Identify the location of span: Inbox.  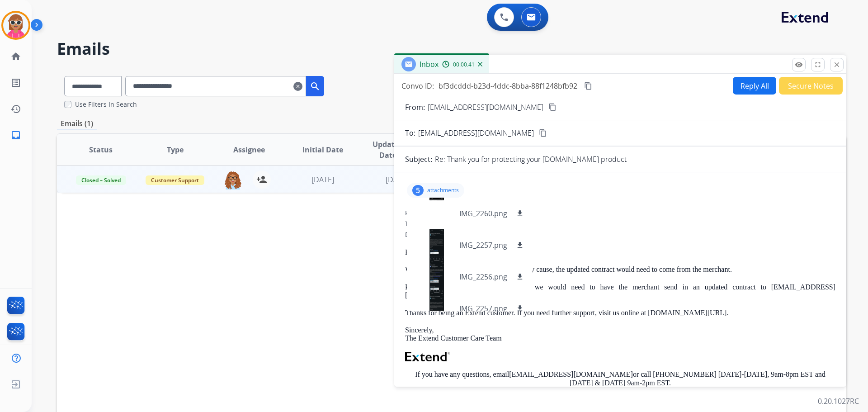
(429, 64).